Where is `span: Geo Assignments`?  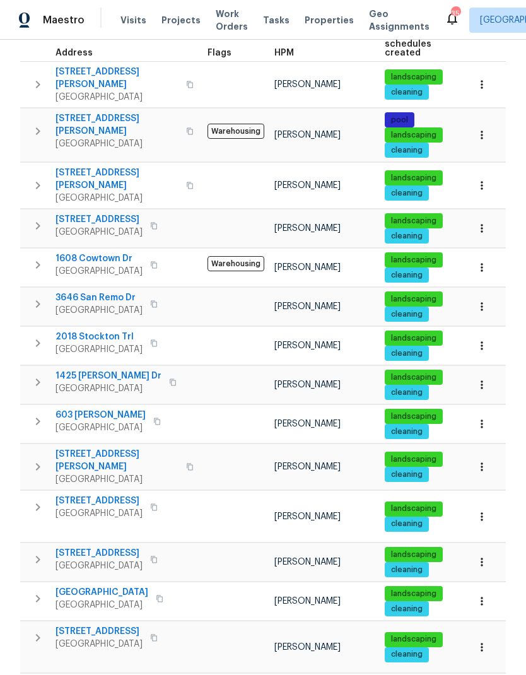
span: Geo Assignments is located at coordinates (399, 20).